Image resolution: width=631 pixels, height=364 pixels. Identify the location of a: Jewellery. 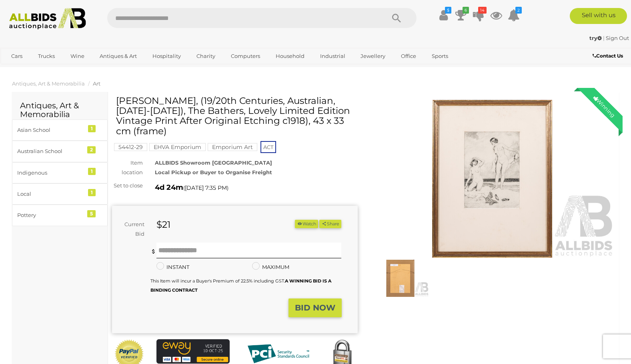
(373, 56).